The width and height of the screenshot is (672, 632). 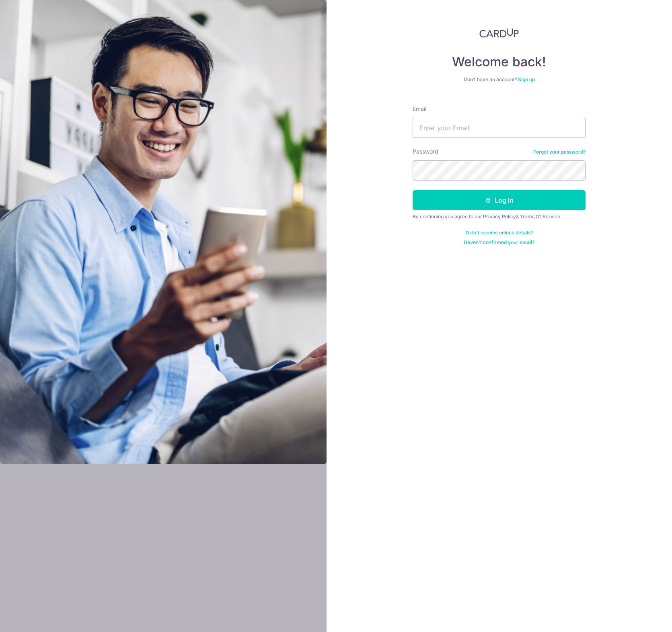 I want to click on button: Log in, so click(x=499, y=200).